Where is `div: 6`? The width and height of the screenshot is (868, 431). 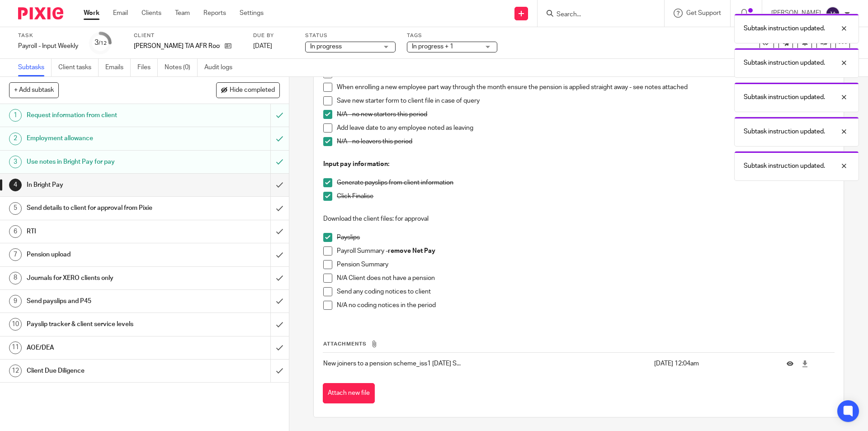 div: 6 is located at coordinates (15, 232).